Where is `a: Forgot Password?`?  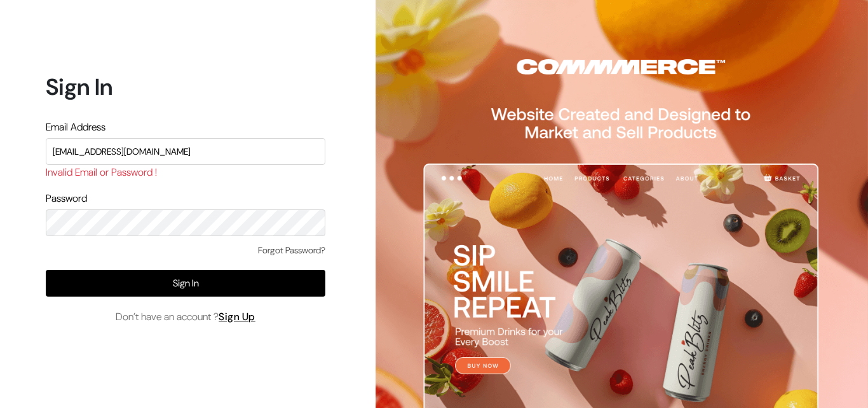
a: Forgot Password? is located at coordinates (292, 250).